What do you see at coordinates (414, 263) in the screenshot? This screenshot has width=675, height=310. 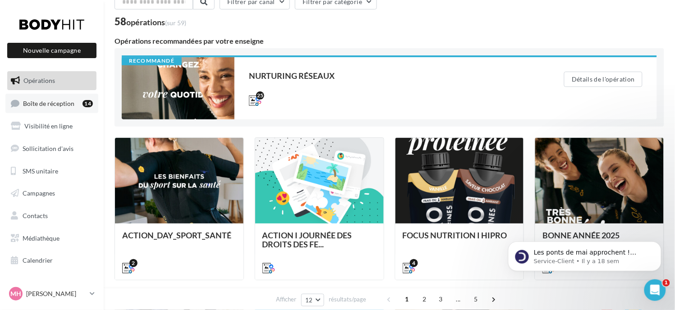 I see `div: 4` at bounding box center [414, 263].